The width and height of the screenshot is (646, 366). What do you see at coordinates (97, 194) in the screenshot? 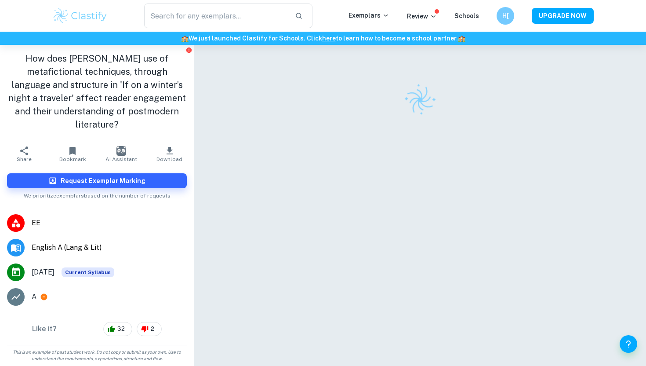
I see `span: We prioritize exemplars based on the number of requests` at bounding box center [97, 194].